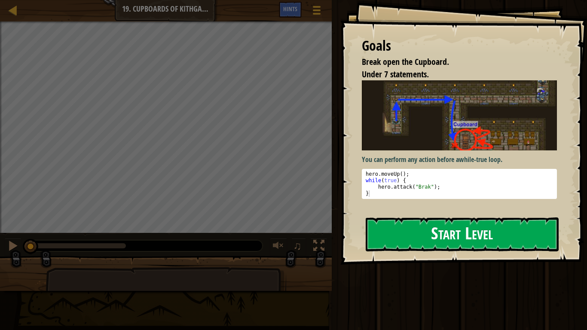 This screenshot has height=330, width=587. Describe the element at coordinates (317, 12) in the screenshot. I see `button: Show game menu` at that location.